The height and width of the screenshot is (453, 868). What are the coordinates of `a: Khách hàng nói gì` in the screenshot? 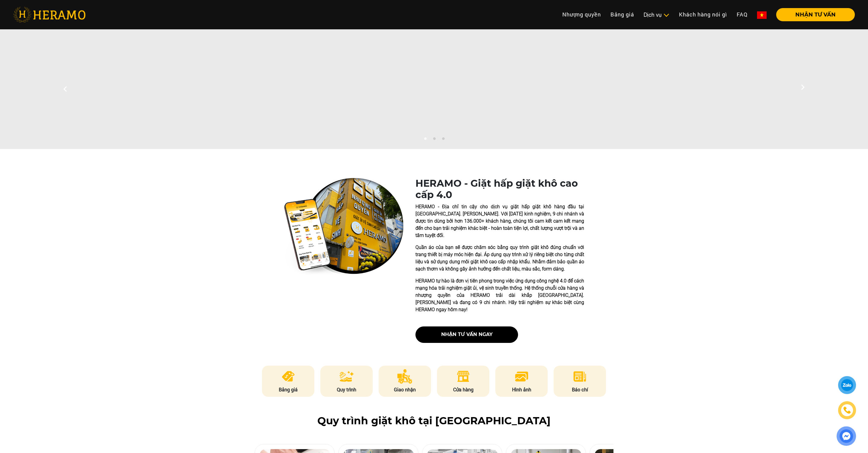 It's located at (703, 14).